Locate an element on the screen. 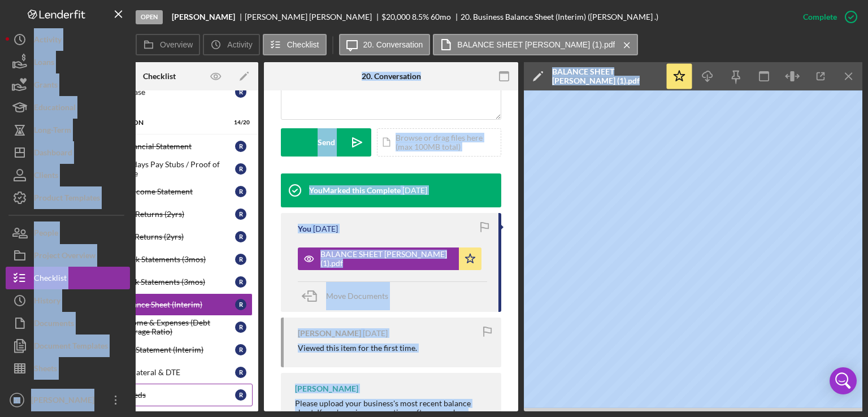 Image resolution: width=868 pixels, height=417 pixels. a: Eligibility PhaseR is located at coordinates (159, 92).